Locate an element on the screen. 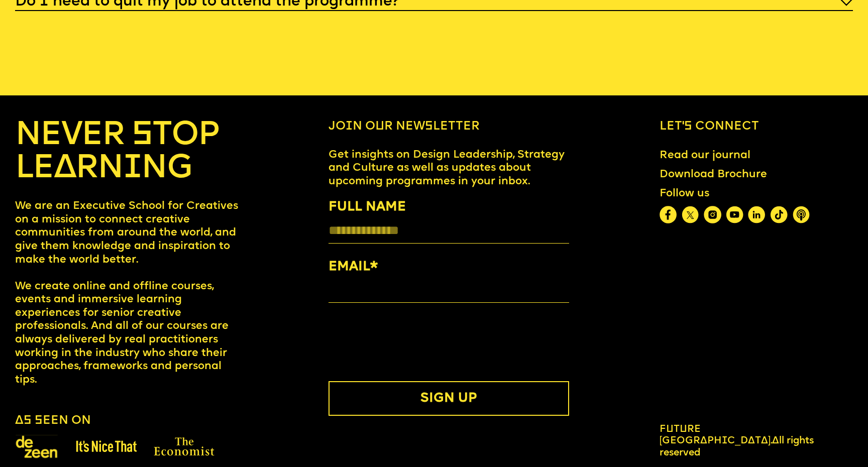  a: Download Brochure is located at coordinates (713, 175).